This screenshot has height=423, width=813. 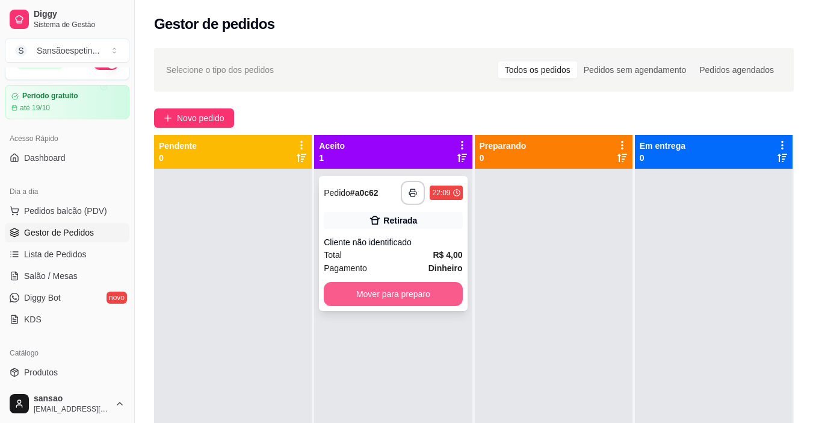 What do you see at coordinates (55, 254) in the screenshot?
I see `span: Lista de Pedidos` at bounding box center [55, 254].